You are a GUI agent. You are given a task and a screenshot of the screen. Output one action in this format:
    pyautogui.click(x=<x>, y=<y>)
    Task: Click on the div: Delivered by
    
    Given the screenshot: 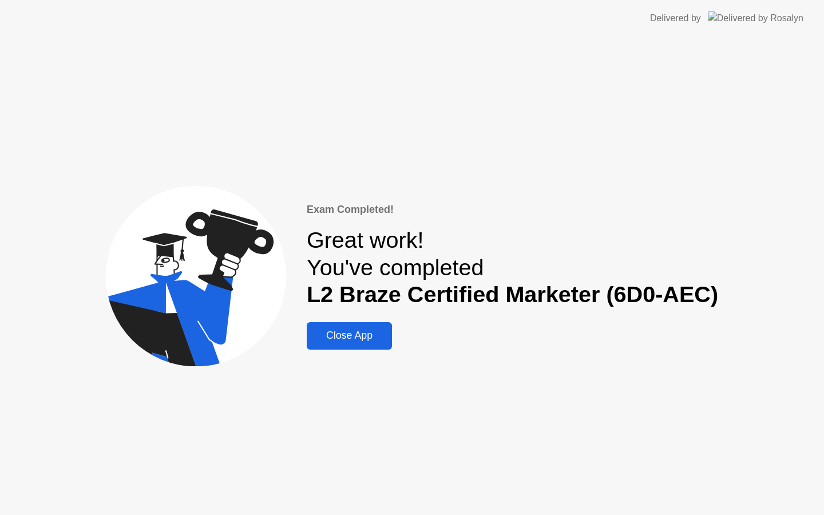 What is the action you would take?
    pyautogui.click(x=675, y=18)
    